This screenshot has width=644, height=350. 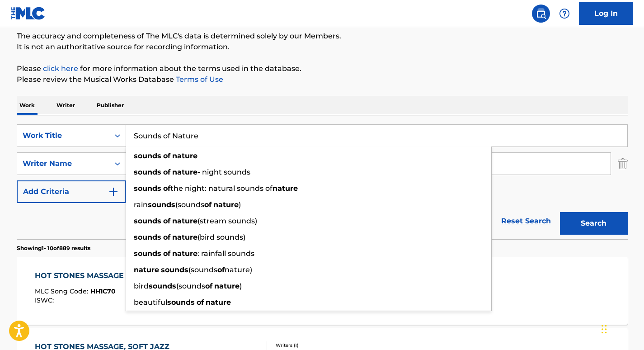 I want to click on span: (stream sounds), so click(x=227, y=220).